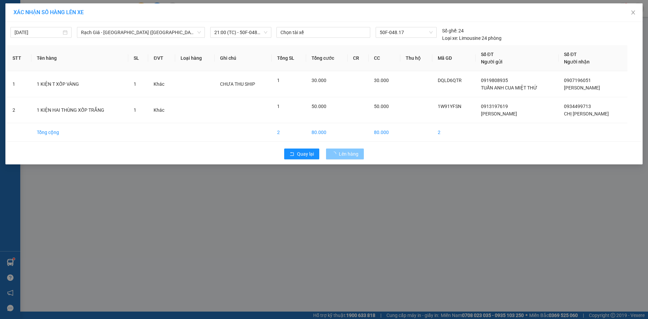 This screenshot has width=648, height=319. I want to click on span: Gửi:, so click(65, 16).